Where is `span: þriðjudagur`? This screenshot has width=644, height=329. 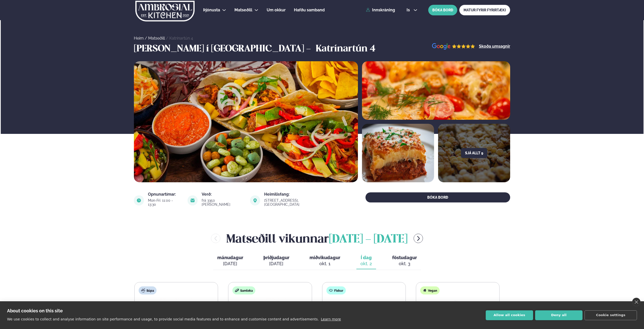 span: þriðjudagur is located at coordinates (276, 258).